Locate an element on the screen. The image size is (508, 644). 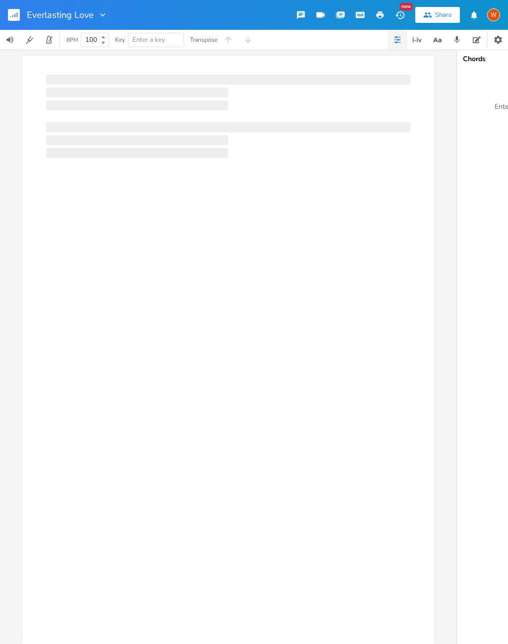
div: Share is located at coordinates (444, 15).